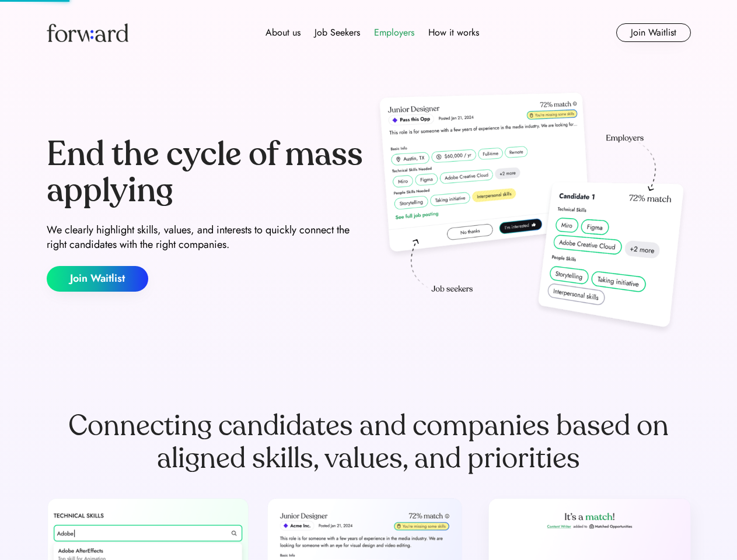 Image resolution: width=737 pixels, height=560 pixels. Describe the element at coordinates (205, 237) in the screenshot. I see `div: We clearly highlight skills, values, and interests to quickly connect the right candidates with t...` at that location.